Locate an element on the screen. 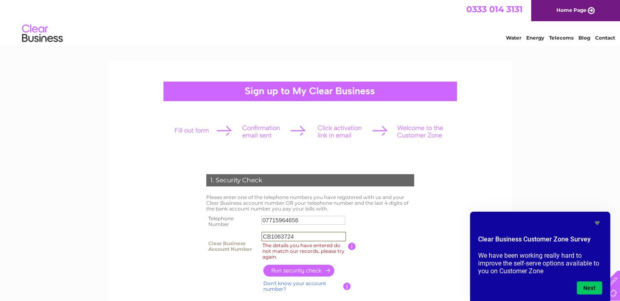  div: 1. Security Check is located at coordinates (310, 180).